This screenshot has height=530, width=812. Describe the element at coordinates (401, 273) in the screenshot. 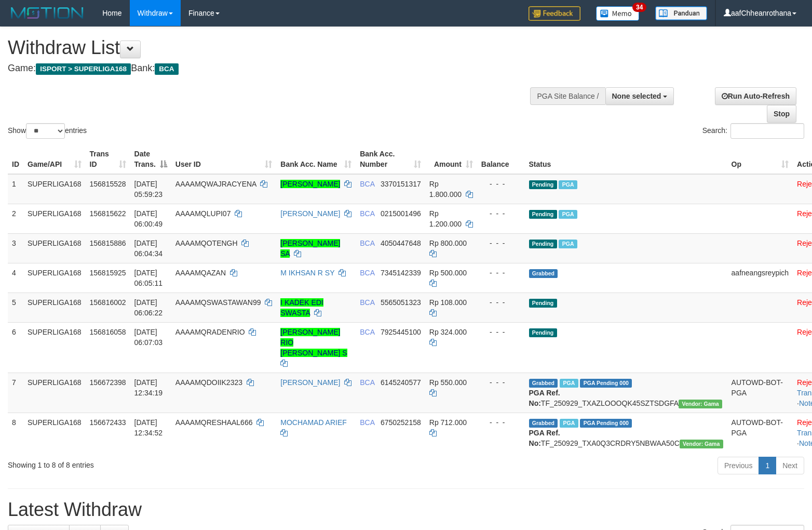

I see `span: Copy 7345142339 to clipboard` at that location.